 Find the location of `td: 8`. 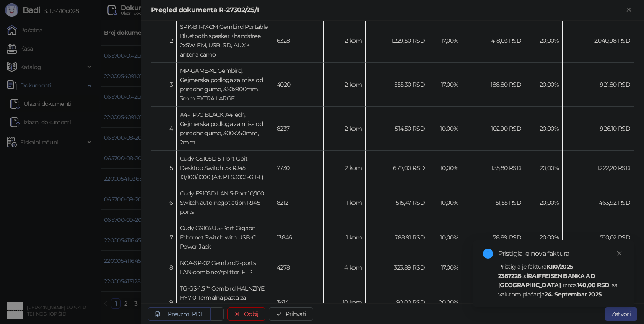

td: 8 is located at coordinates (164, 268).